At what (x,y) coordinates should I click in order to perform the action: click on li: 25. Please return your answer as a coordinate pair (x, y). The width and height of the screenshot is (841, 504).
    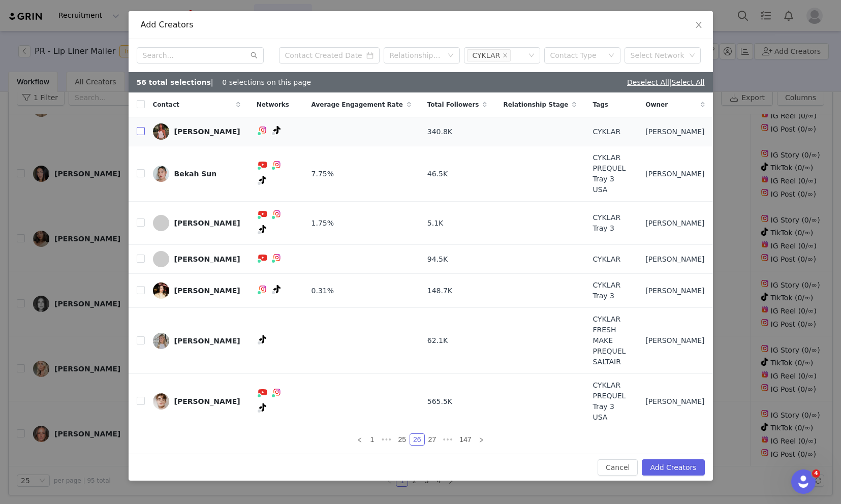
    Looking at the image, I should click on (402, 439).